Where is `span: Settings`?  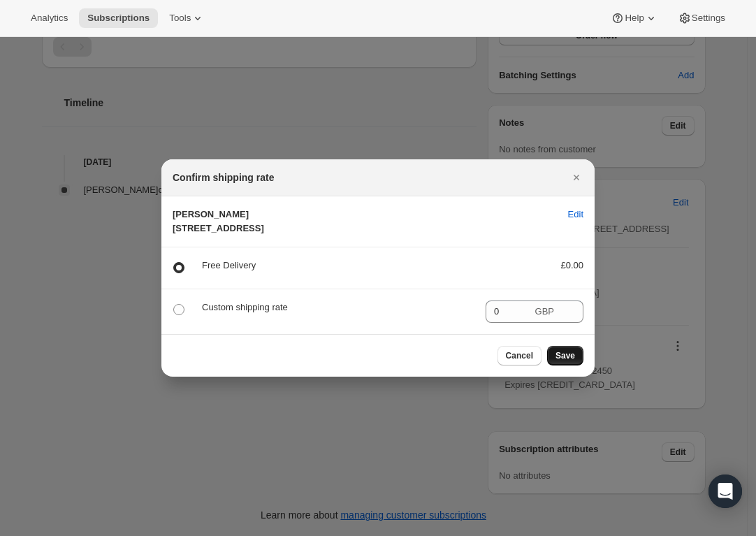
span: Settings is located at coordinates (708, 18).